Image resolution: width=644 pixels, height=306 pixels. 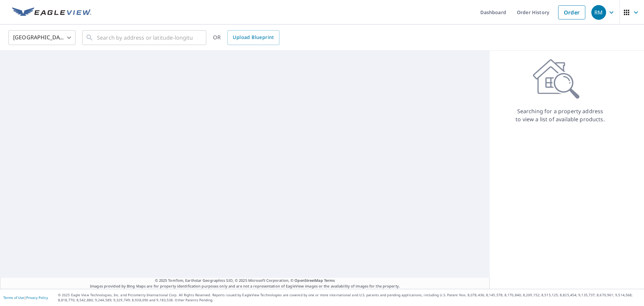 I want to click on div: OR, so click(x=246, y=38).